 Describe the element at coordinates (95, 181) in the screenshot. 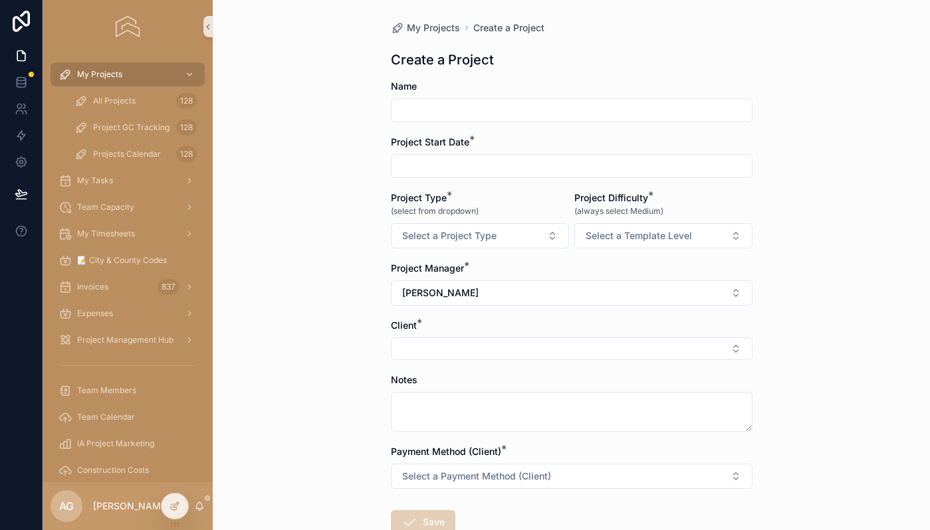

I see `span: My Tasks` at that location.